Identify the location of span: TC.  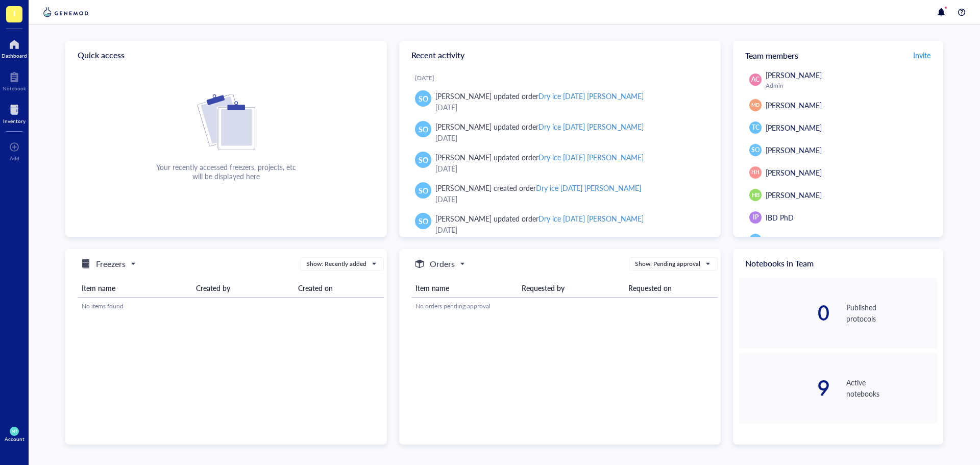
(756, 127).